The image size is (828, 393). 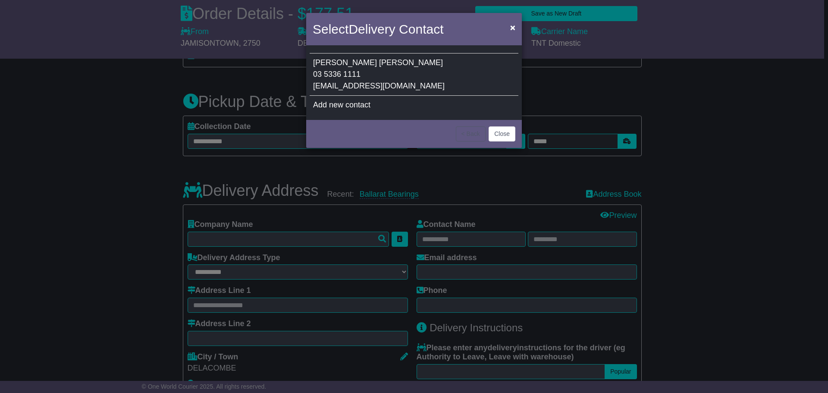 What do you see at coordinates (421, 29) in the screenshot?
I see `span: Contact` at bounding box center [421, 29].